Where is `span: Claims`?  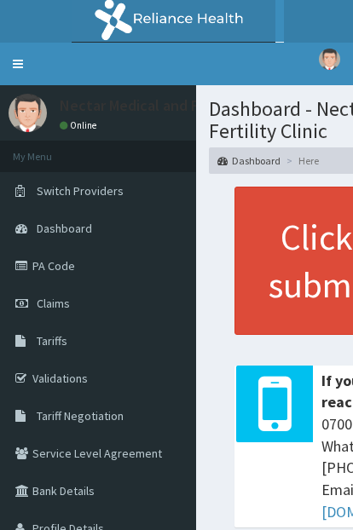 span: Claims is located at coordinates (53, 303).